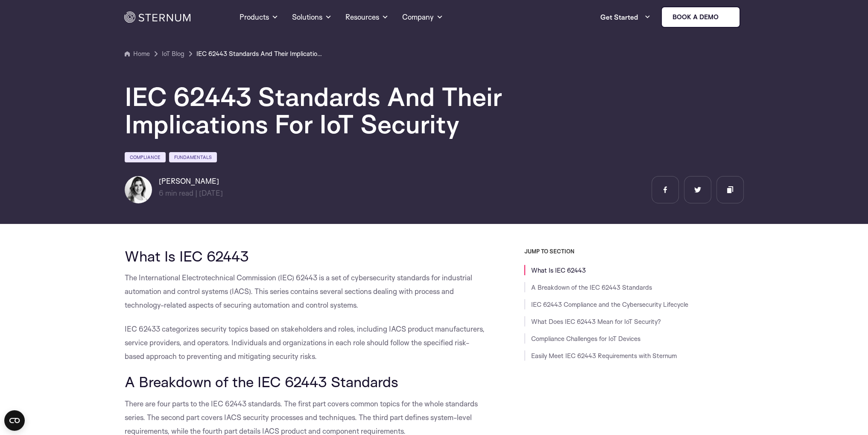  Describe the element at coordinates (596, 321) in the screenshot. I see `a: What Does IEC 62443 Mean for IoT Security?` at that location.